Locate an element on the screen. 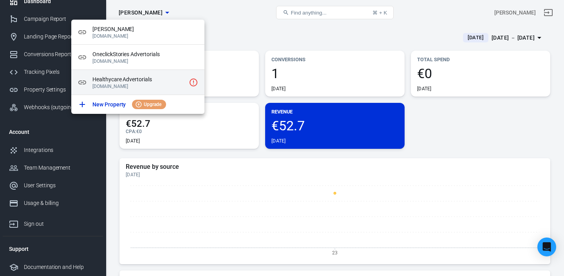  span: OneclickStories Advertorials is located at coordinates (145, 54).